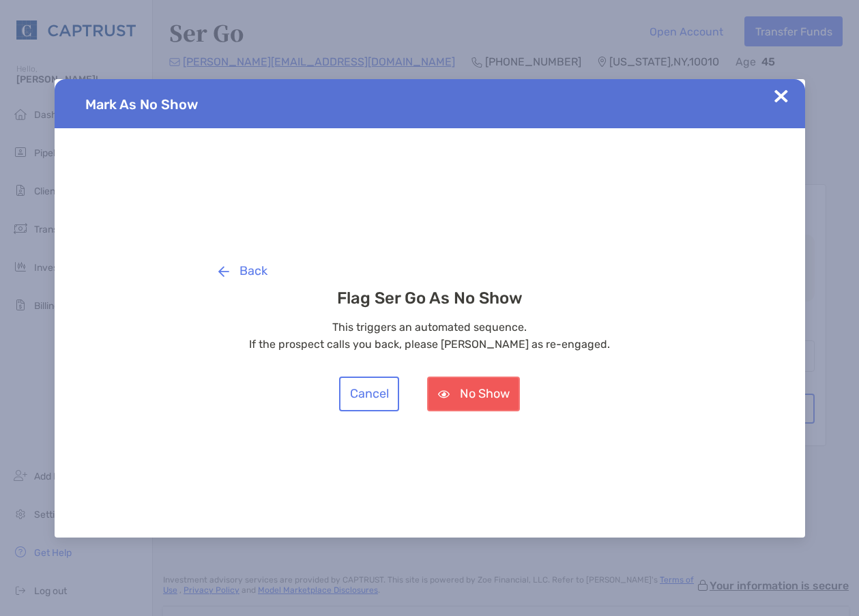 This screenshot has height=616, width=859. What do you see at coordinates (474, 393) in the screenshot?
I see `button: No Show` at bounding box center [474, 393].